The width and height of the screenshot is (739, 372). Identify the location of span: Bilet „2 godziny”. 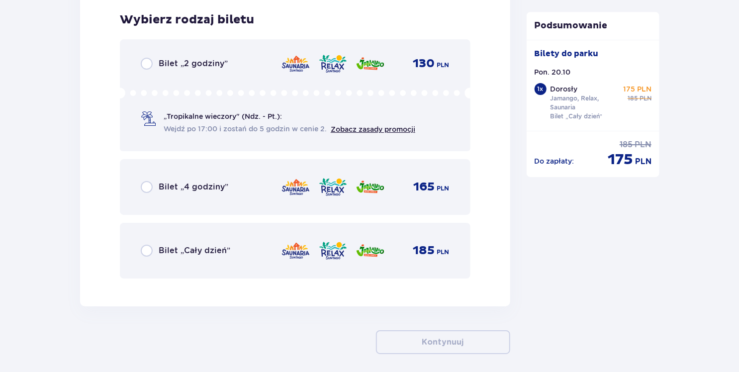
(193, 64).